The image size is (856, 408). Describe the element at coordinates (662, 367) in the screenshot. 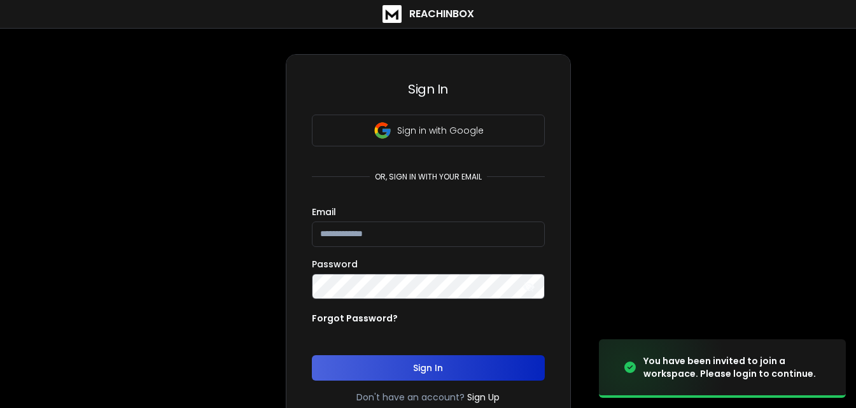

I see `img: image` at that location.